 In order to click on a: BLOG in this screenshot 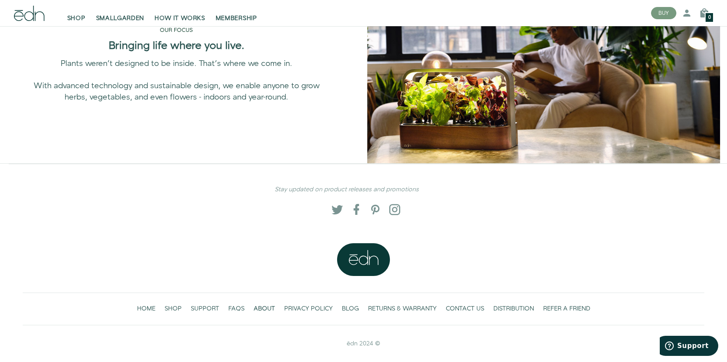, I will do `click(350, 309)`.